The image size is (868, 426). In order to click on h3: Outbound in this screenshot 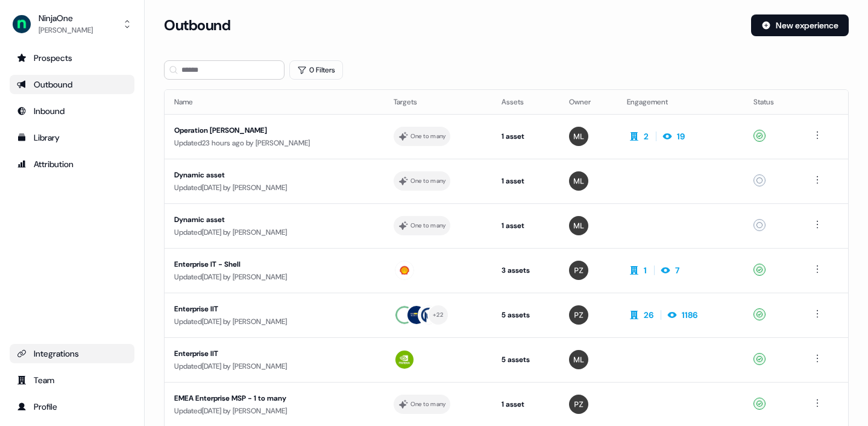, I will do `click(197, 25)`.